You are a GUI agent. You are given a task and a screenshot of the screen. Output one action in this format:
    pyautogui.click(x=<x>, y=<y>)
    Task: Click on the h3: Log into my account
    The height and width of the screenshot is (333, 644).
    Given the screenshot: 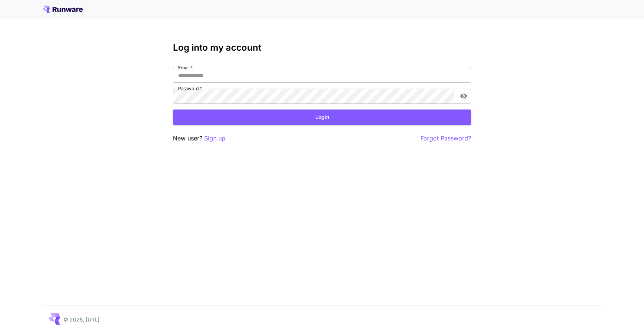 What is the action you would take?
    pyautogui.click(x=322, y=48)
    